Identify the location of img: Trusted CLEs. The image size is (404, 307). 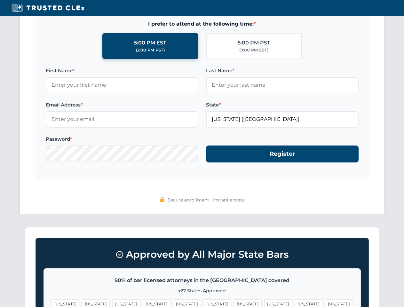
(48, 8).